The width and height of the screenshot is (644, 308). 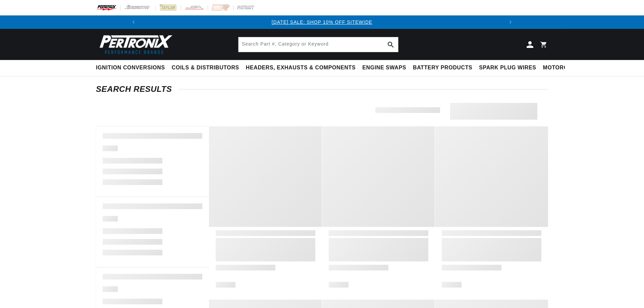 I want to click on button: Search Part #, Category or Keyword, so click(x=391, y=44).